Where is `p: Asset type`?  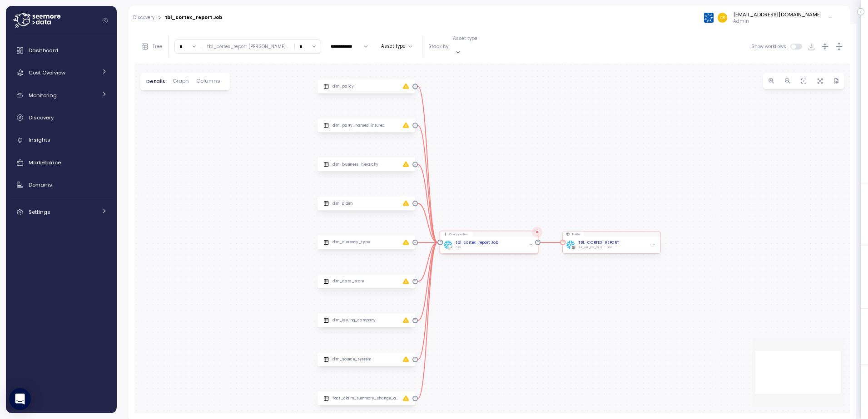
p: Asset type is located at coordinates (465, 38).